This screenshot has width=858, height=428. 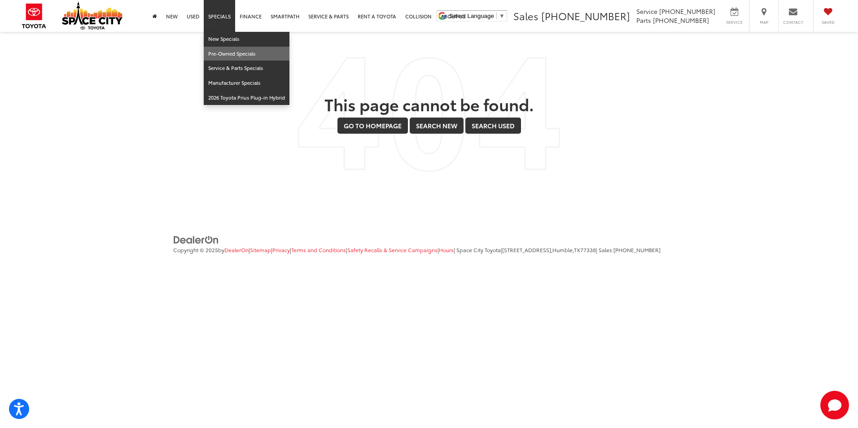 I want to click on img: DealerOn, so click(x=196, y=240).